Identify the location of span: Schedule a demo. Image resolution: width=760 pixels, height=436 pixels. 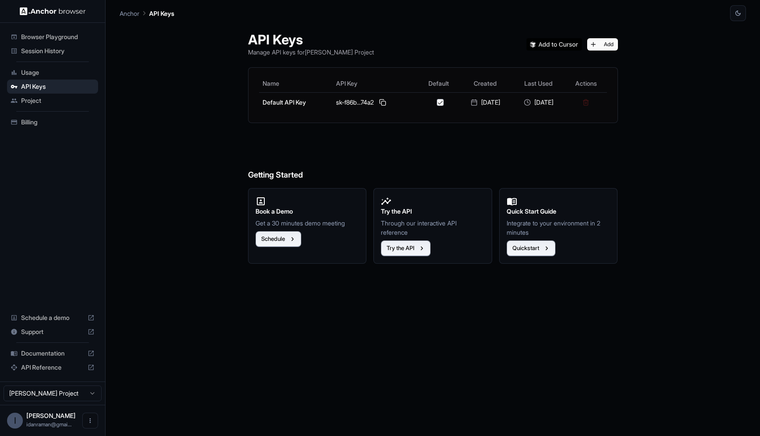
(52, 318).